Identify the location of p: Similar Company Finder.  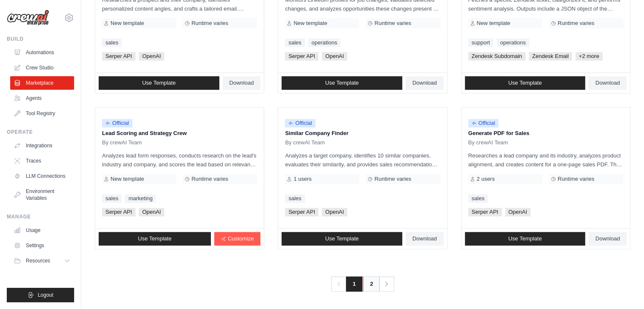
(362, 133).